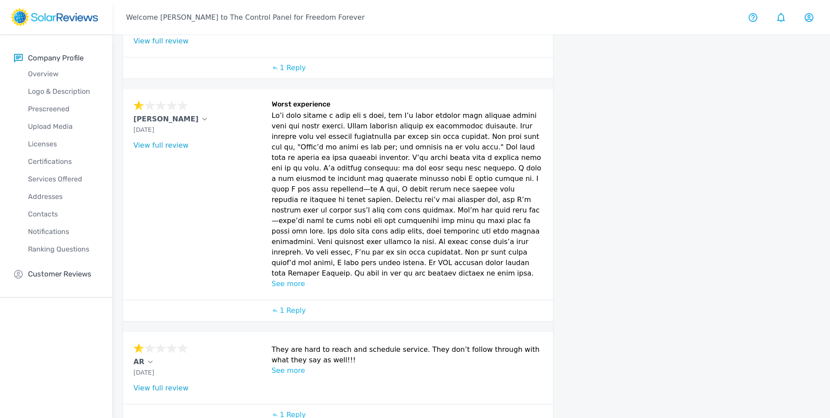  I want to click on p: Overview, so click(63, 74).